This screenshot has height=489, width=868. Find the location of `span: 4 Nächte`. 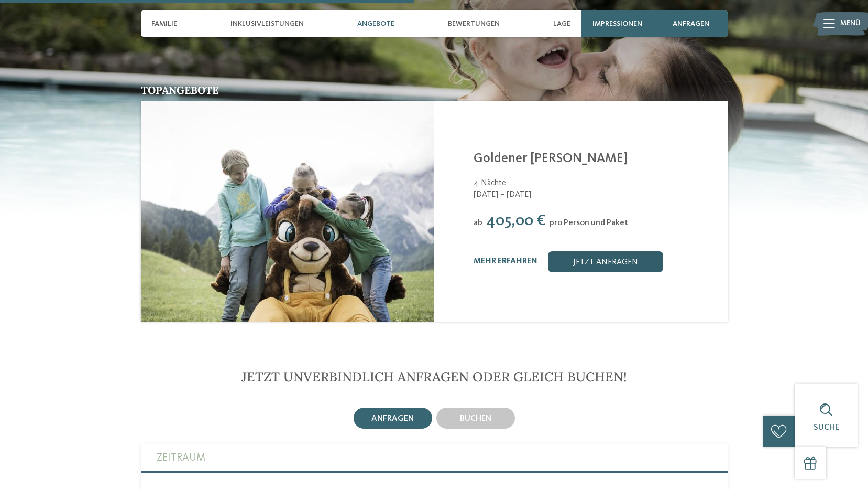

span: 4 Nächte is located at coordinates (490, 183).